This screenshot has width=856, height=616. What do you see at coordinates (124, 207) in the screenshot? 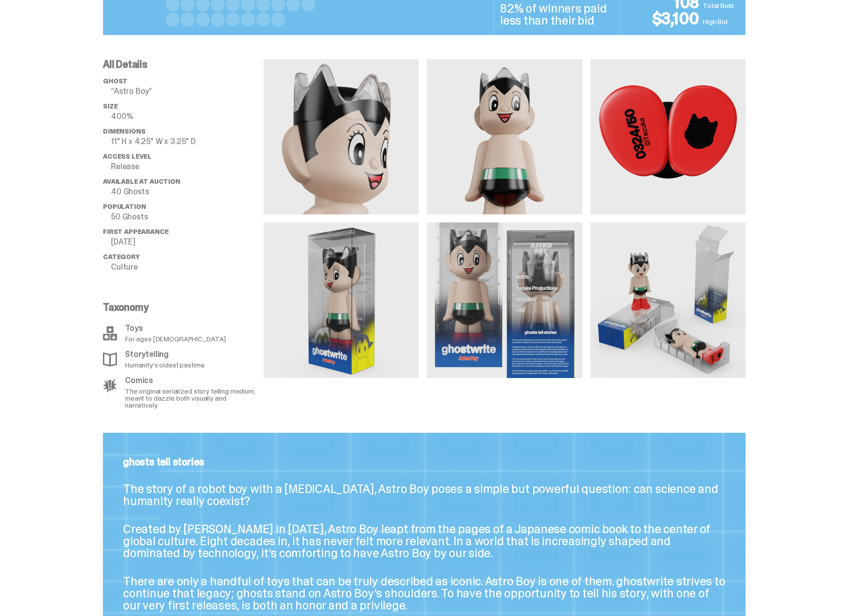
I see `span: Population` at bounding box center [124, 207].